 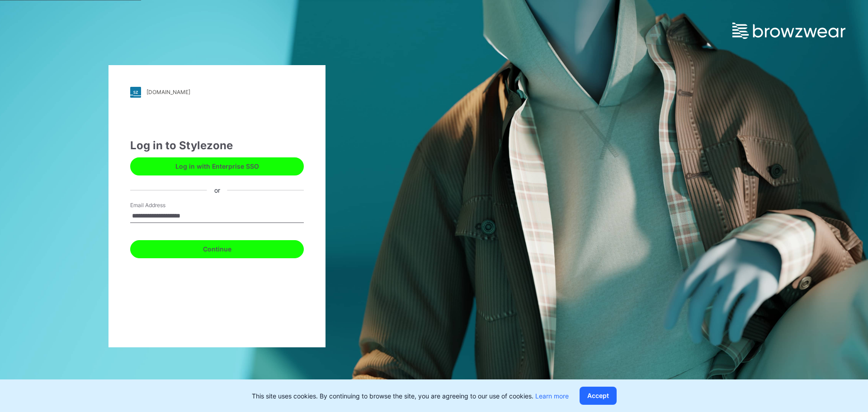 What do you see at coordinates (410, 396) in the screenshot?
I see `p: This site uses cookies. By continuing to browse the site, you are agreeing to our use of cookies.` at bounding box center [410, 396].